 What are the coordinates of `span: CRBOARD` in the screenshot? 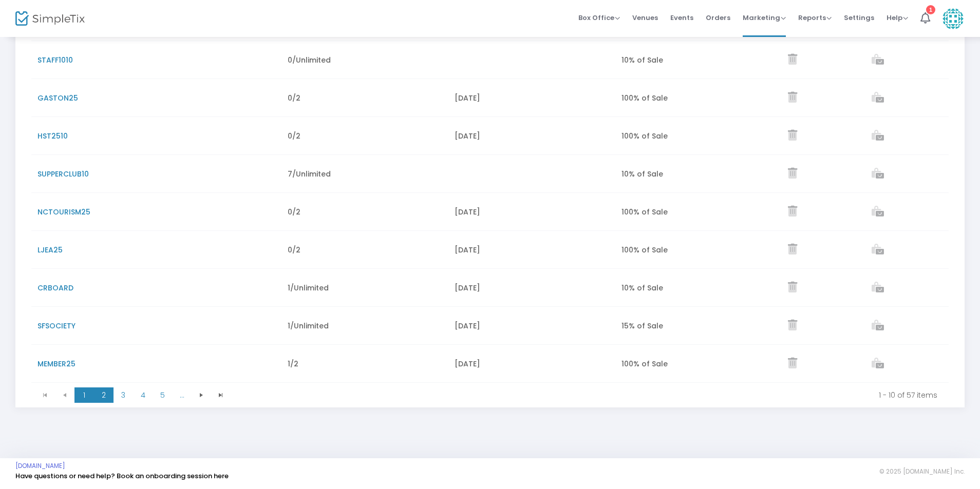 It's located at (56, 288).